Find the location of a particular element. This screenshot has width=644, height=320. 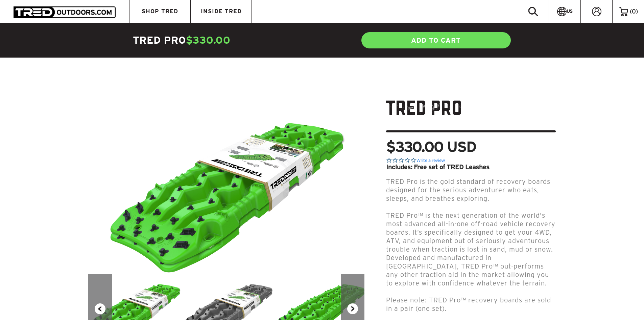

span: Please note: TRED Pro™ recovery boards are sold in a pair (one set). is located at coordinates (469, 304).